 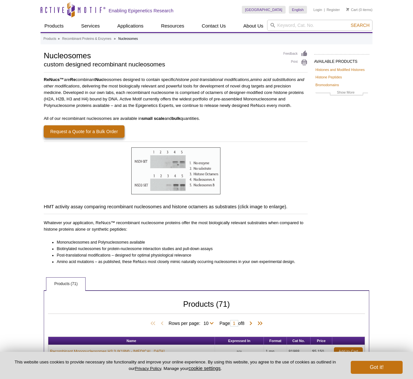 What do you see at coordinates (204, 368) in the screenshot?
I see `button: cookie settings` at bounding box center [204, 368].